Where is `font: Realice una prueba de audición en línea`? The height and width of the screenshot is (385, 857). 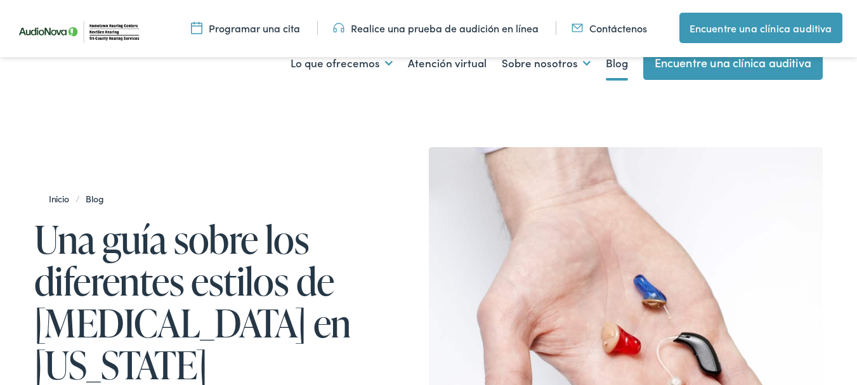 font: Realice una prueba de audición en línea is located at coordinates (444, 28).